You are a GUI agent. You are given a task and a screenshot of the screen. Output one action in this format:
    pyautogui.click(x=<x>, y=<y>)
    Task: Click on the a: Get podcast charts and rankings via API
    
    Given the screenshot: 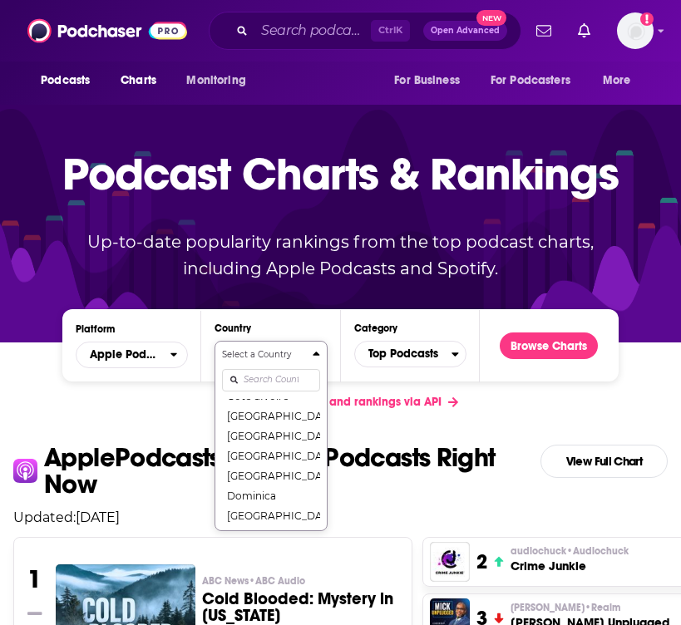 What is the action you would take?
    pyautogui.click(x=340, y=402)
    